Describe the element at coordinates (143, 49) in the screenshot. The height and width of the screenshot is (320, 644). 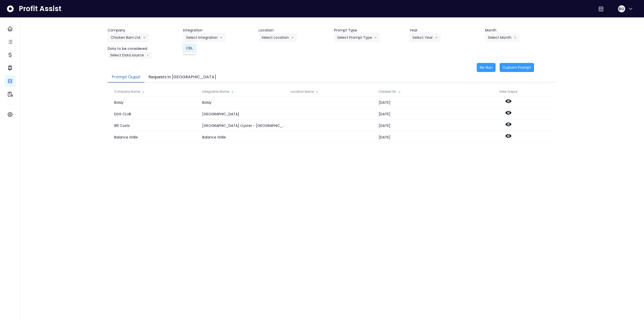
I see `header: Data to be considered.` at that location.